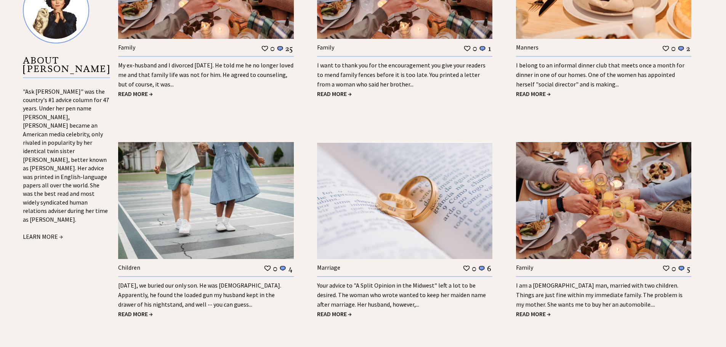 This screenshot has width=726, height=347. I want to click on td: 5, so click(688, 269).